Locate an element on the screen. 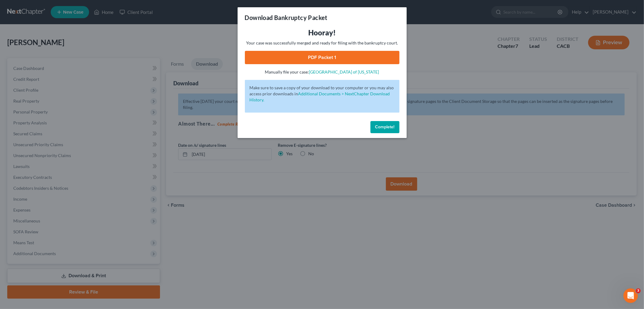  span: Complete! is located at coordinates (385, 127).